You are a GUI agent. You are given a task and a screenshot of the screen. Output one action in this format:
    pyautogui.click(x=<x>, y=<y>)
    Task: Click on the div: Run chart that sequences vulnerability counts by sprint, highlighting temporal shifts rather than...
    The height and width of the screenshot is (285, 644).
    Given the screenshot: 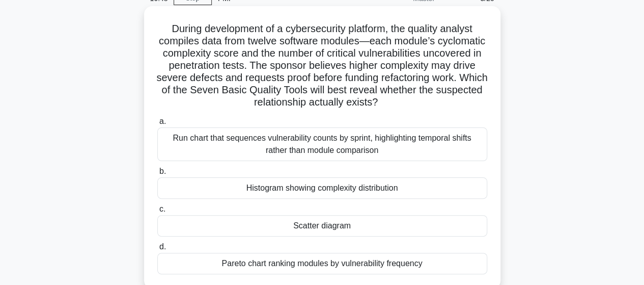 What is the action you would take?
    pyautogui.click(x=322, y=145)
    